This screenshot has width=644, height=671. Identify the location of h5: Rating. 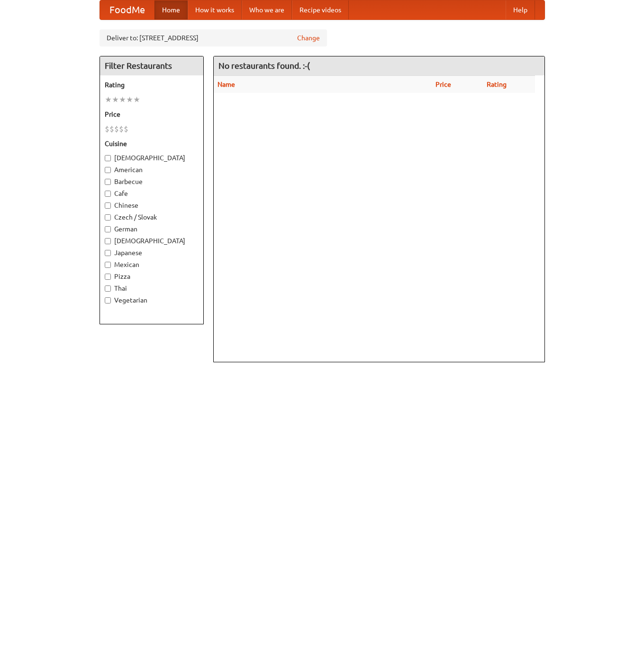
(152, 85).